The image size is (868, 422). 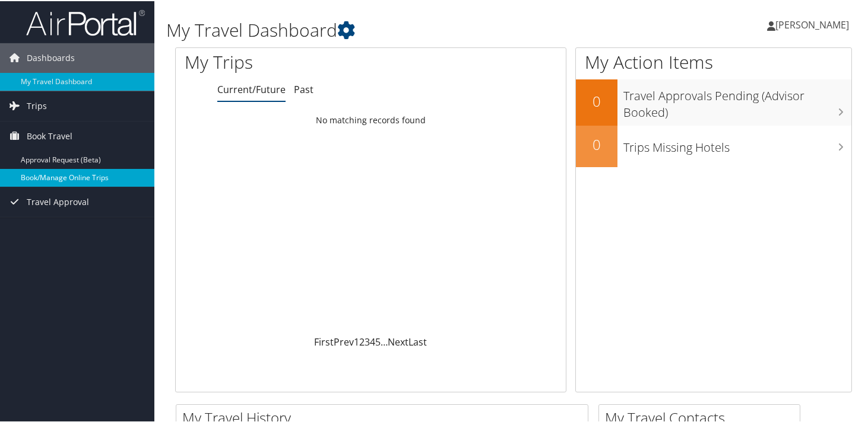 What do you see at coordinates (714, 145) in the screenshot?
I see `a: 0Trips Missing Hotels` at bounding box center [714, 145].